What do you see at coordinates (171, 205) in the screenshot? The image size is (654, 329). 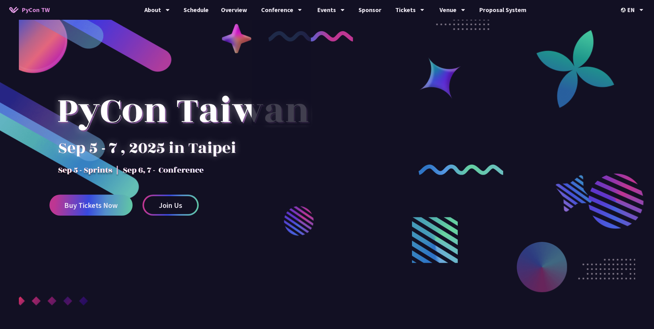 I see `a: Join Us` at bounding box center [171, 205].